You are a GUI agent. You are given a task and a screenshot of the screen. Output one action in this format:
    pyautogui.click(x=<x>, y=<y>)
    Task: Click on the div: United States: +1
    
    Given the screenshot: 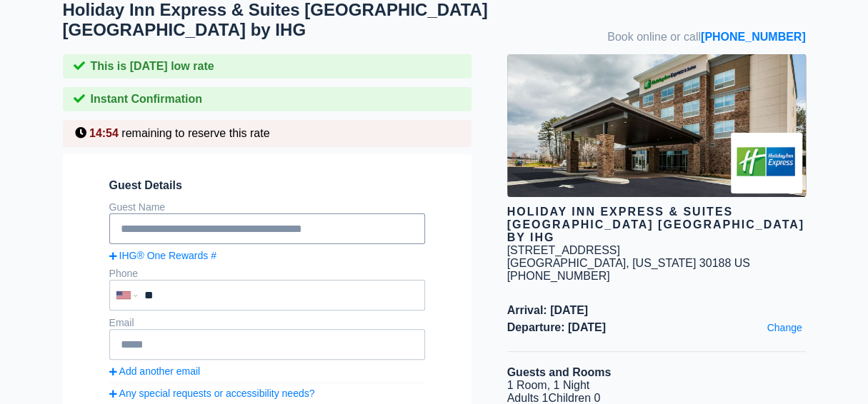 What is the action you would take?
    pyautogui.click(x=126, y=295)
    